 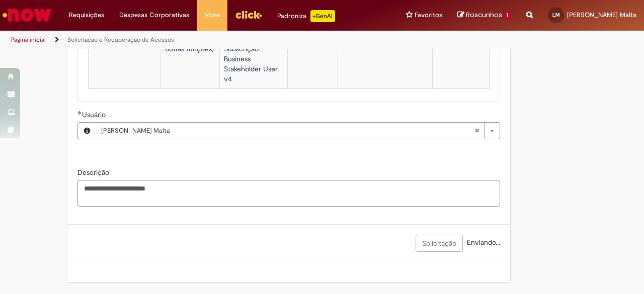 What do you see at coordinates (214, 40) in the screenshot?
I see `ul: Trilhas de página` at bounding box center [214, 40].